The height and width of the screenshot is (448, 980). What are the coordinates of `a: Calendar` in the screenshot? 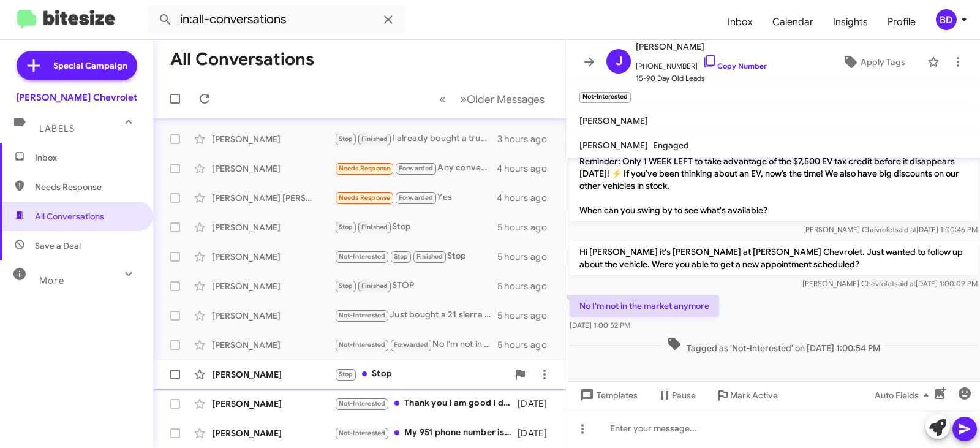 It's located at (793, 22).